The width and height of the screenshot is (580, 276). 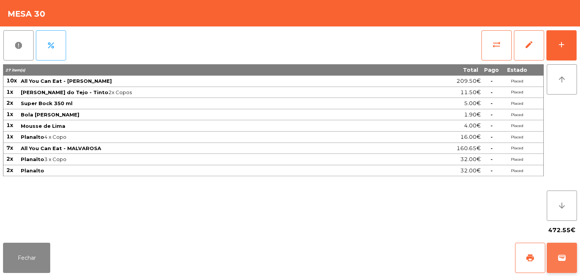 What do you see at coordinates (472, 125) in the screenshot?
I see `span: 4.00€` at bounding box center [472, 125].